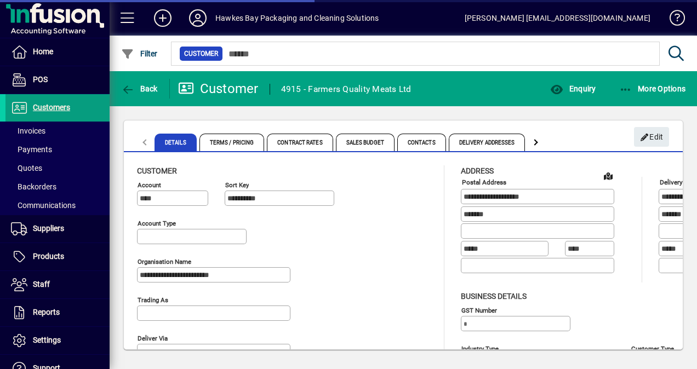 This screenshot has width=697, height=369. Describe the element at coordinates (149, 185) in the screenshot. I see `mat-label: Account` at that location.